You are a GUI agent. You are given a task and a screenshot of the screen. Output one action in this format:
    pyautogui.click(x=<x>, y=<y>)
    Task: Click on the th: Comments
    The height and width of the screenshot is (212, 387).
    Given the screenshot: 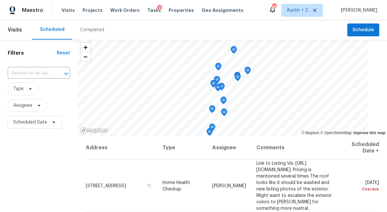 What is the action you would take?
    pyautogui.click(x=295, y=148)
    